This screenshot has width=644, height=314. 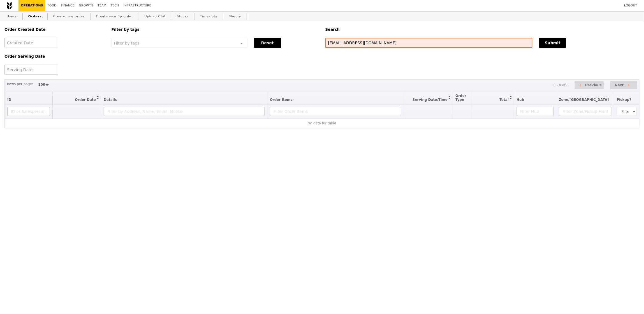 I want to click on a: Stocks, so click(x=182, y=16).